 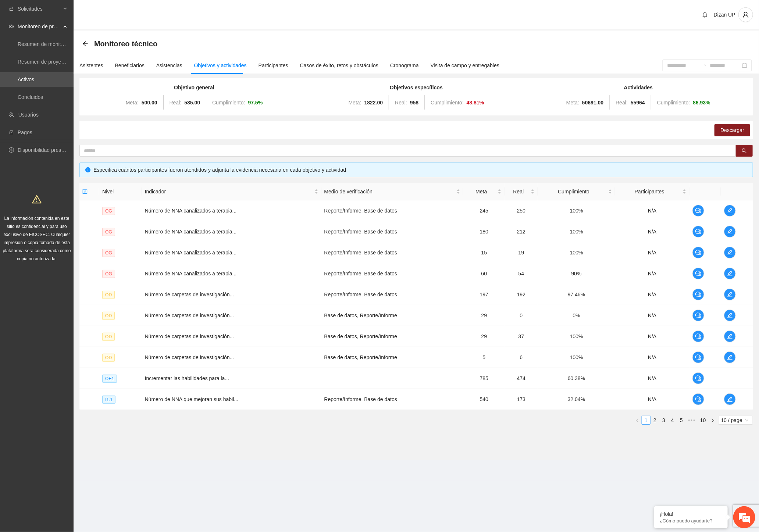 What do you see at coordinates (12, 9) in the screenshot?
I see `span: inbox` at bounding box center [12, 9].